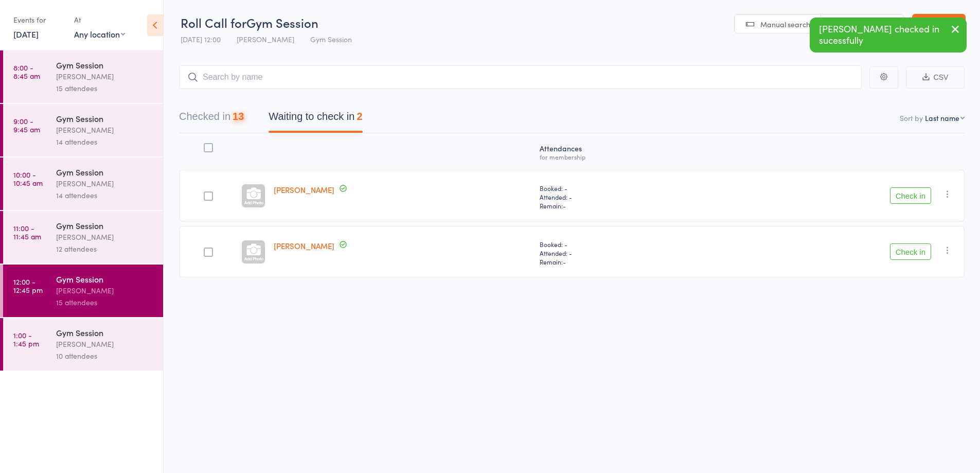 This screenshot has height=473, width=980. Describe the element at coordinates (942, 118) in the screenshot. I see `div: Last name` at that location.